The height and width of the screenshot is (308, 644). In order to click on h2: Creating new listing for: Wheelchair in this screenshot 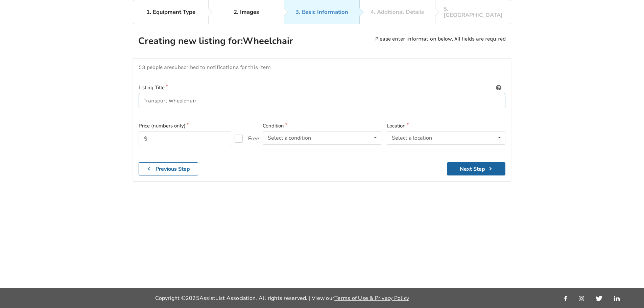, I will do `click(229, 41)`.